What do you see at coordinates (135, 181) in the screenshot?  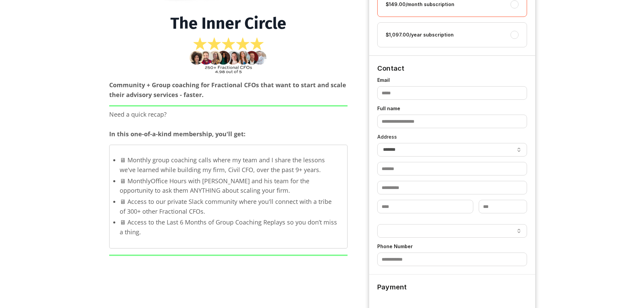 I see `span: 🖥 Monthly` at bounding box center [135, 181].